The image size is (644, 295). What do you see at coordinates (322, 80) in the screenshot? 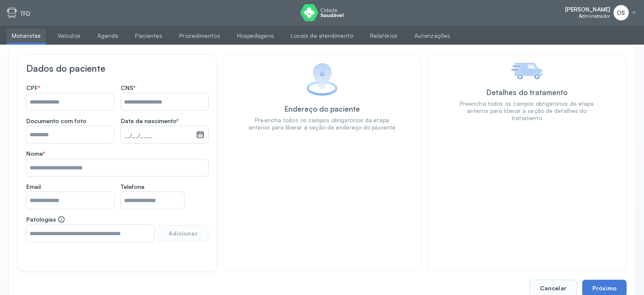
I see `img: Imagem de Endereço do paciente` at bounding box center [322, 80].